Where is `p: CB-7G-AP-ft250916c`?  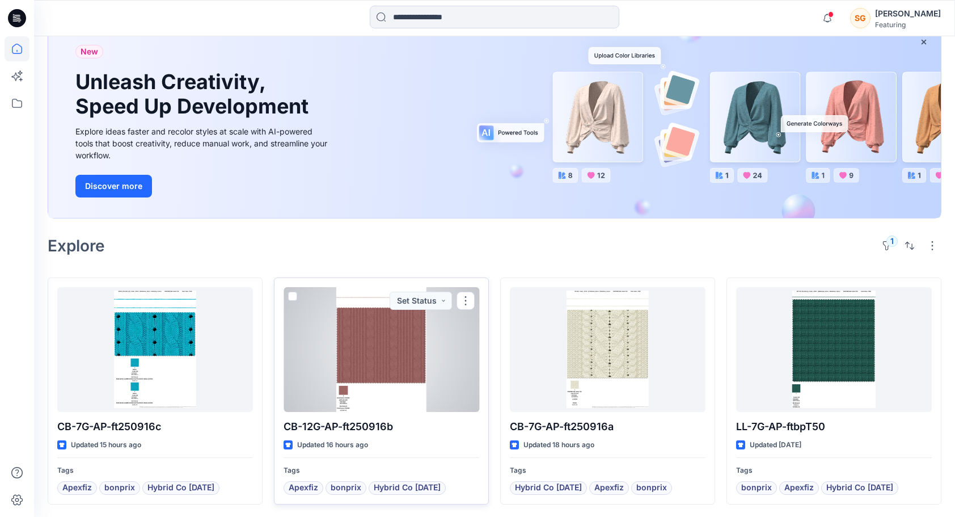 p: CB-7G-AP-ft250916c is located at coordinates (155, 427).